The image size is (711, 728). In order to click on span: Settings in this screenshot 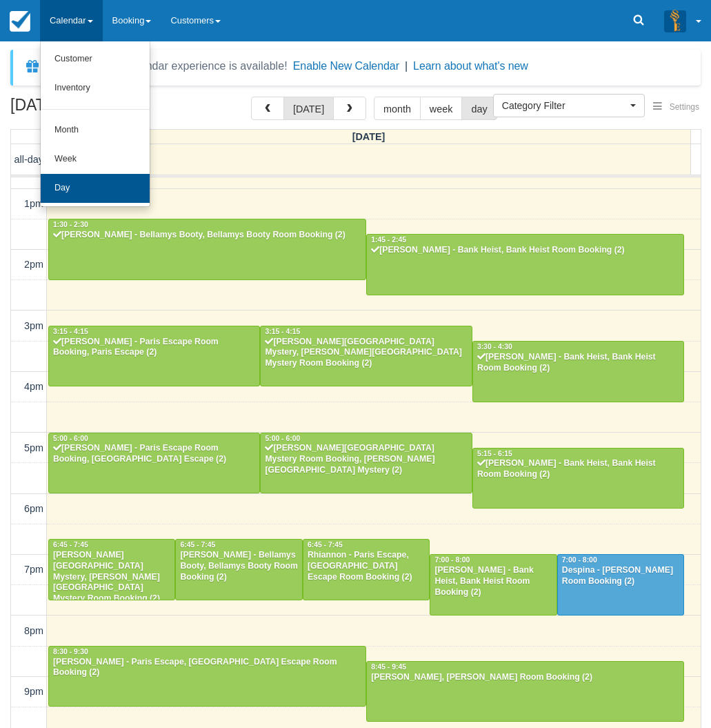, I will do `click(684, 107)`.